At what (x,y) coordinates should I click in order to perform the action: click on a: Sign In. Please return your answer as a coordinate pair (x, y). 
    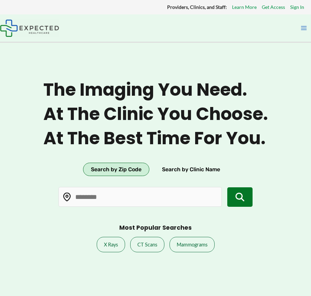
    Looking at the image, I should click on (297, 7).